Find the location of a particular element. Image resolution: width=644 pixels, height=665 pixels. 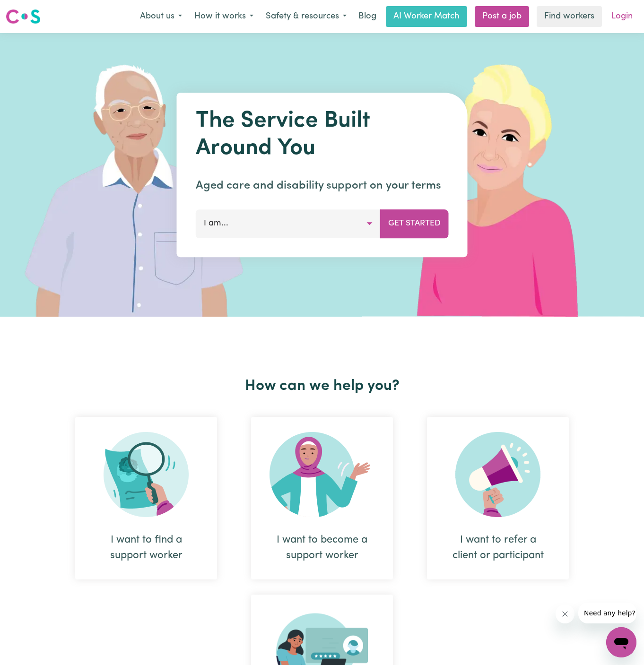

span: Need any help? is located at coordinates (31, 11).